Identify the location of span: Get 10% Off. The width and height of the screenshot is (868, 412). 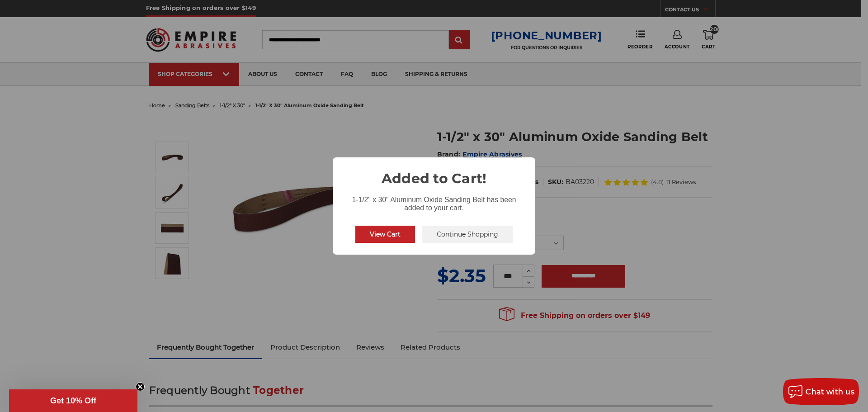
(73, 401).